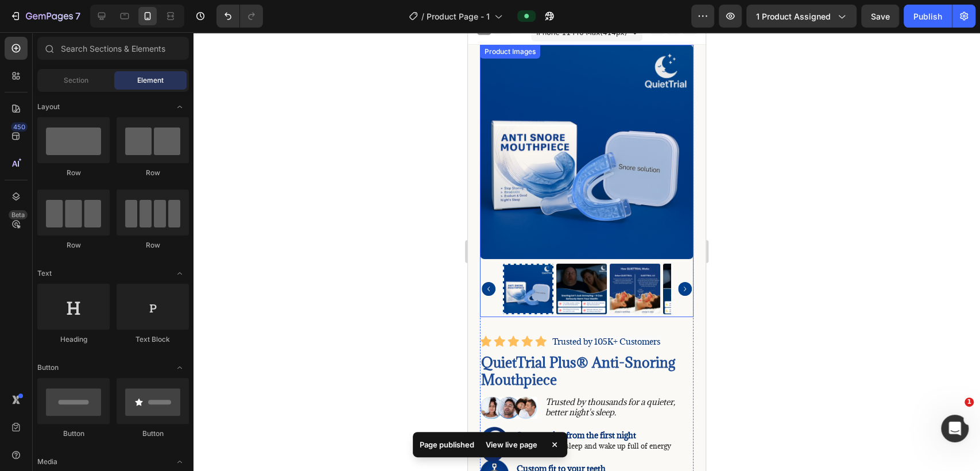 This screenshot has height=471, width=980. Describe the element at coordinates (928, 16) in the screenshot. I see `button: Publish` at that location.